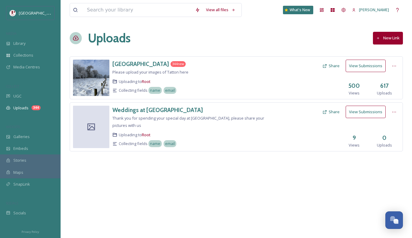 The width and height of the screenshot is (412, 238). I want to click on button: New Link, so click(387, 38).